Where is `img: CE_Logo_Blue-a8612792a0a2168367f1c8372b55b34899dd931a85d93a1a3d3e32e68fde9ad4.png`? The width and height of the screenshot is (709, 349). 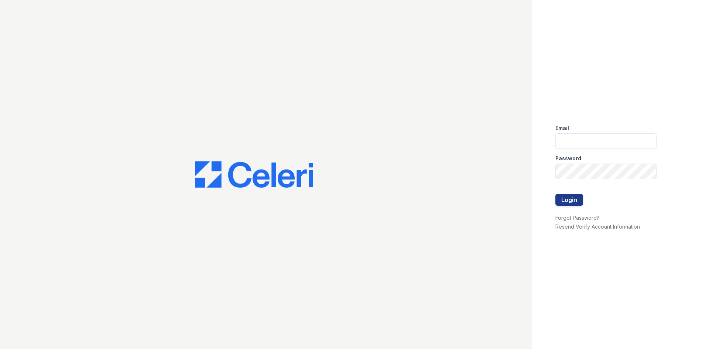 img: CE_Logo_Blue-a8612792a0a2168367f1c8372b55b34899dd931a85d93a1a3d3e32e68fde9ad4.png is located at coordinates (254, 175).